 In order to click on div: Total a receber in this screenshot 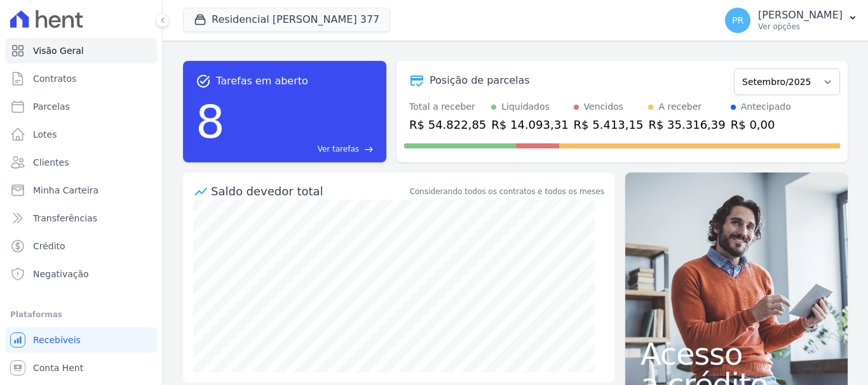, I will do `click(447, 107)`.